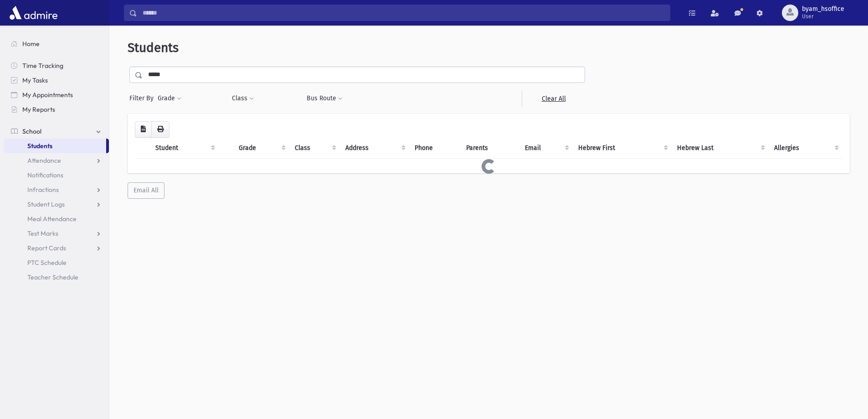 The image size is (868, 419). I want to click on button: Class, so click(243, 98).